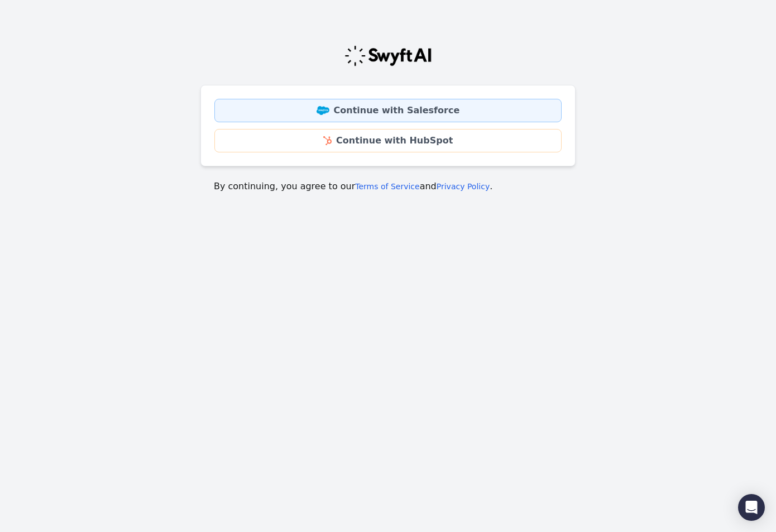  Describe the element at coordinates (388, 56) in the screenshot. I see `img: Swyft Logo` at that location.